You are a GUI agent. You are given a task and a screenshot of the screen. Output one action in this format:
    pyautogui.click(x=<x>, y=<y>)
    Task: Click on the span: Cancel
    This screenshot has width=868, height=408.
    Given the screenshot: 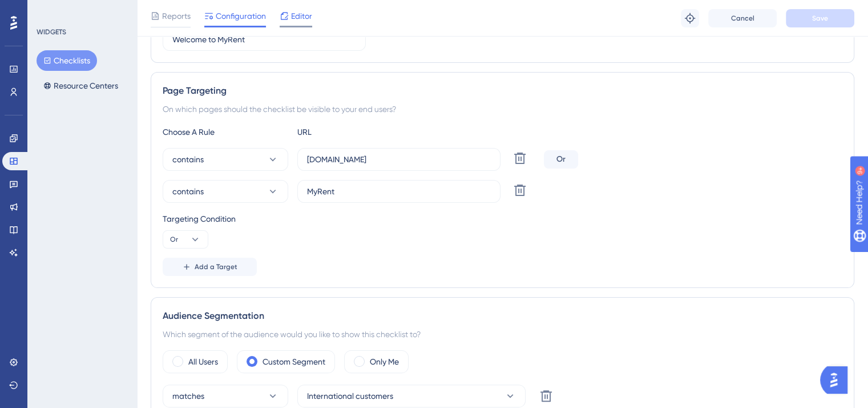 What is the action you would take?
    pyautogui.click(x=743, y=18)
    